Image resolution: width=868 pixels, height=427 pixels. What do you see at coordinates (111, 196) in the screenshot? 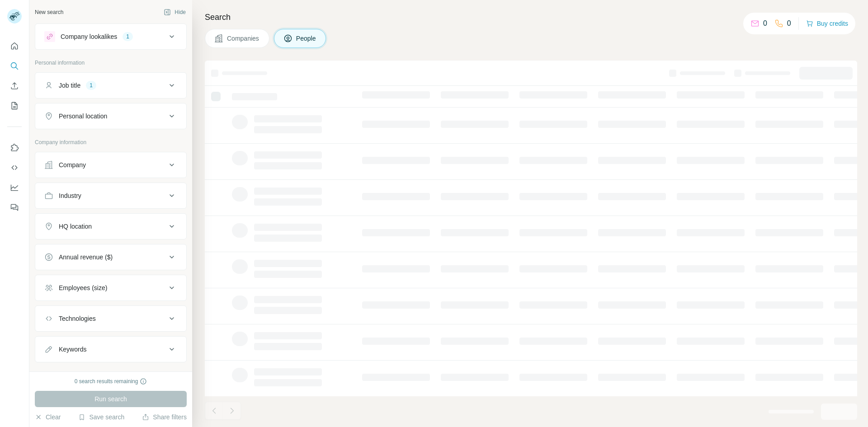
I see `button: Industry` at bounding box center [111, 196].